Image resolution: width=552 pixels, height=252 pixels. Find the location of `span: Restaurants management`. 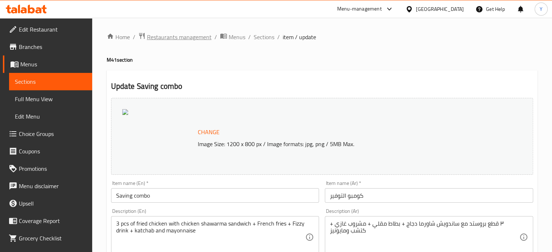

span: Restaurants management is located at coordinates (179, 37).